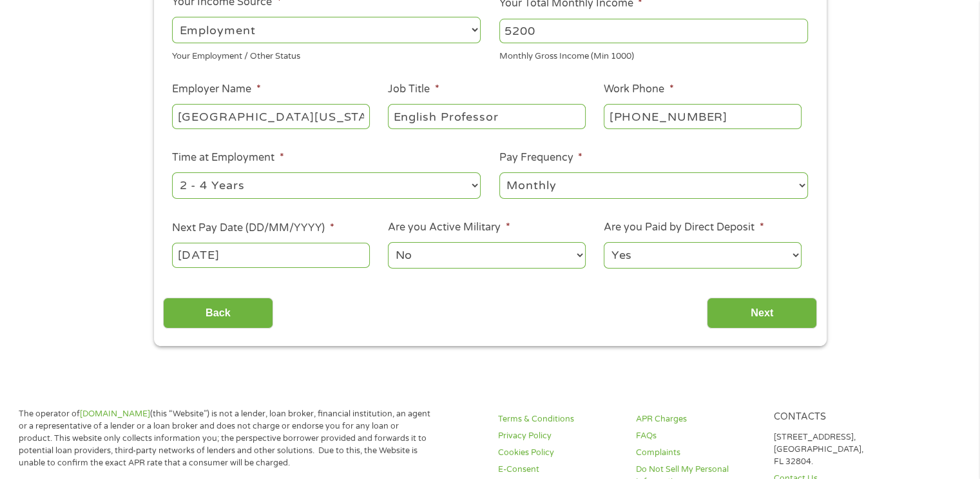 The width and height of the screenshot is (980, 479). Describe the element at coordinates (216, 89) in the screenshot. I see `label: Employer Name` at that location.